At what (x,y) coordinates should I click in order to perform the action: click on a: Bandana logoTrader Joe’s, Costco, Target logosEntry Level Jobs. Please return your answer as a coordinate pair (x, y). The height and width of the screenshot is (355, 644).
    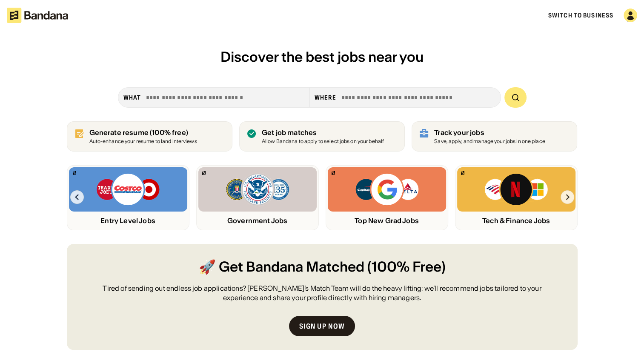
    Looking at the image, I should click on (128, 197).